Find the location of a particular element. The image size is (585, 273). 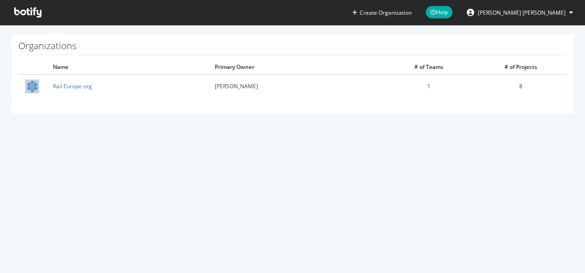

td: 8 is located at coordinates (520, 86).